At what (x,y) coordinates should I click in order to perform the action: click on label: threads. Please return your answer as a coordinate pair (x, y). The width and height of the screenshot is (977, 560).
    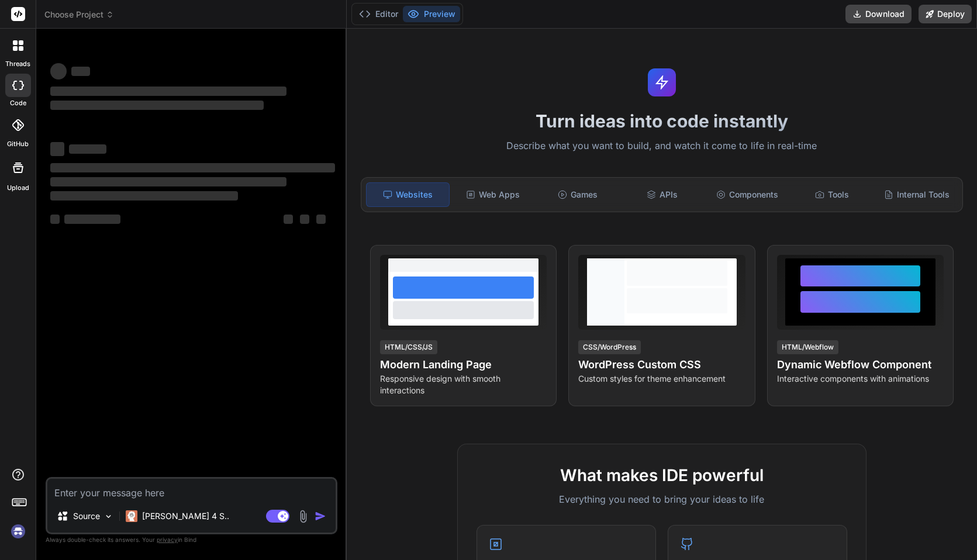
    Looking at the image, I should click on (18, 64).